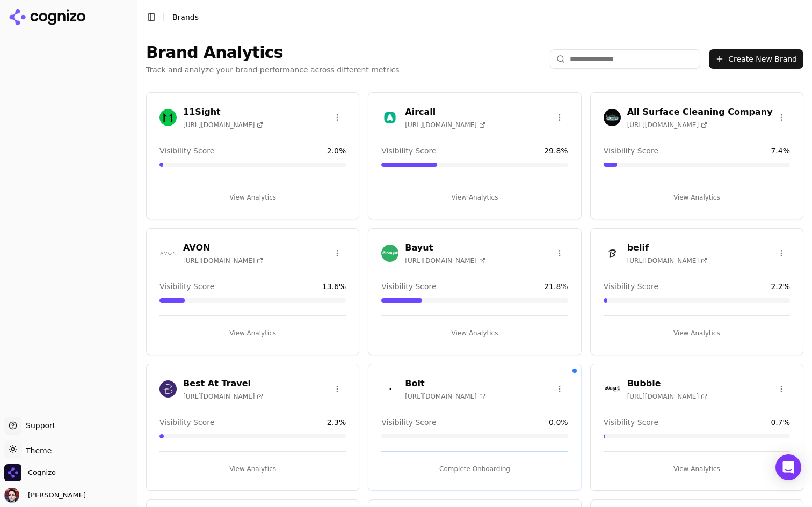 The width and height of the screenshot is (812, 507). Describe the element at coordinates (445, 384) in the screenshot. I see `h3: Bolt` at that location.